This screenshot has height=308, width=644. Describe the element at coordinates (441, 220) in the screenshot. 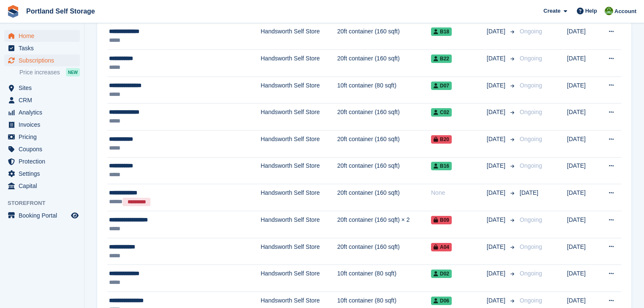

I see `span: B09` at that location.